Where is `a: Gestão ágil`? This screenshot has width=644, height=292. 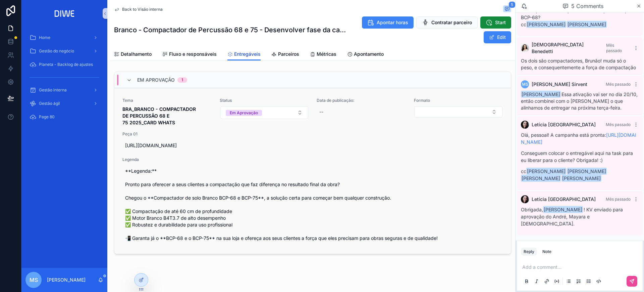
a: Gestão ágil is located at coordinates (65, 103).